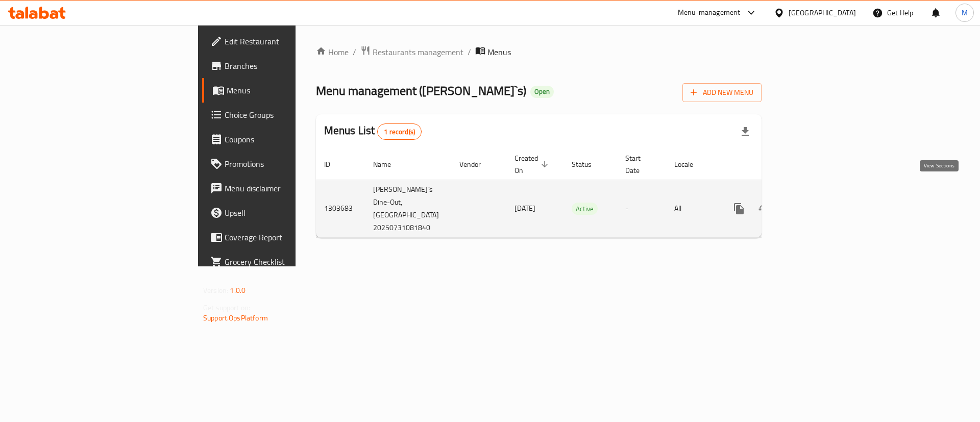 The width and height of the screenshot is (980, 422). Describe the element at coordinates (542, 92) in the screenshot. I see `div: Open` at that location.